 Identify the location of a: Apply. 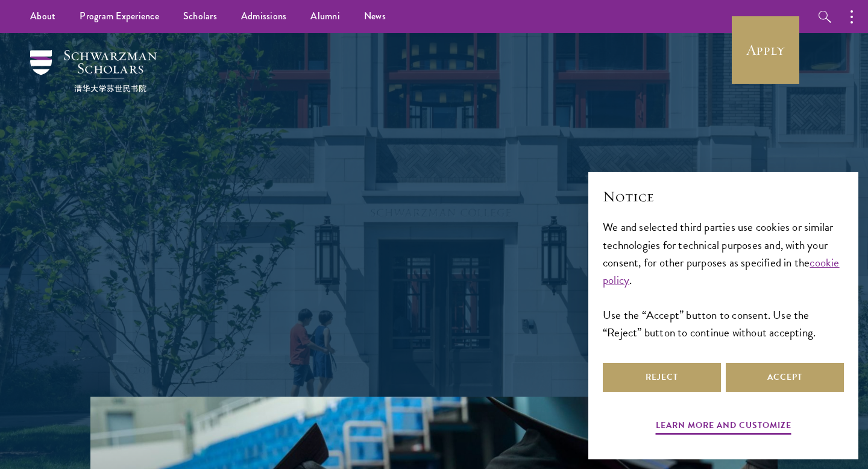
(765, 50).